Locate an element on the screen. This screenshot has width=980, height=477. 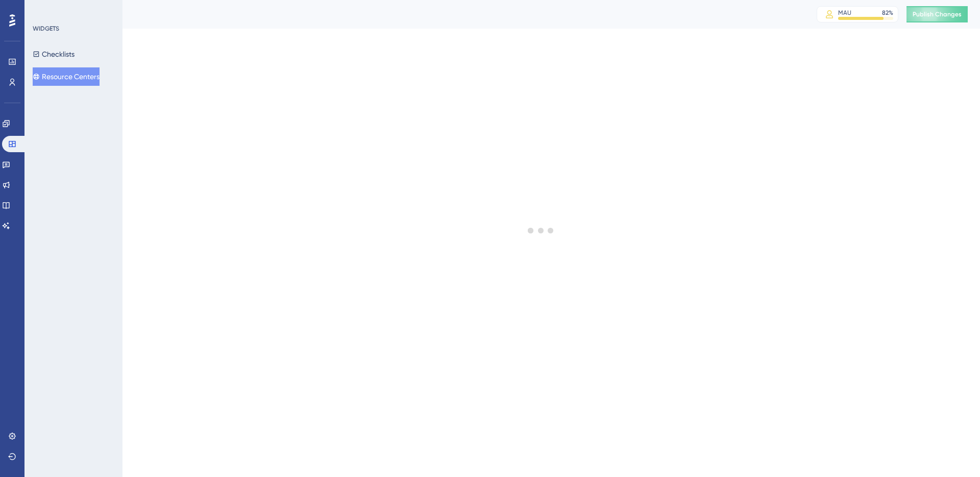
div: WIDGETS is located at coordinates (46, 29).